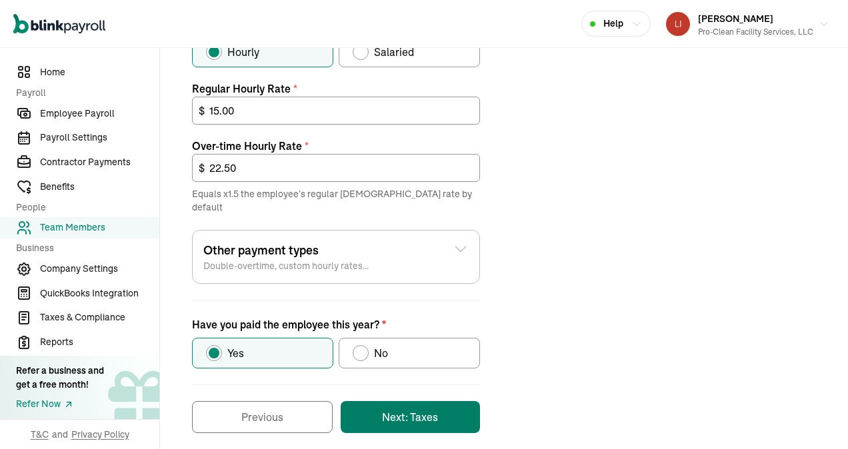 This screenshot has height=449, width=848. I want to click on span: People, so click(83, 207).